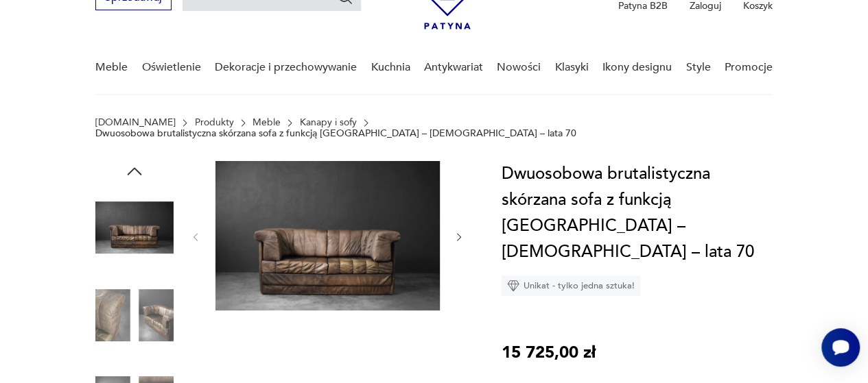 The height and width of the screenshot is (383, 868). I want to click on a: Nowości, so click(519, 67).